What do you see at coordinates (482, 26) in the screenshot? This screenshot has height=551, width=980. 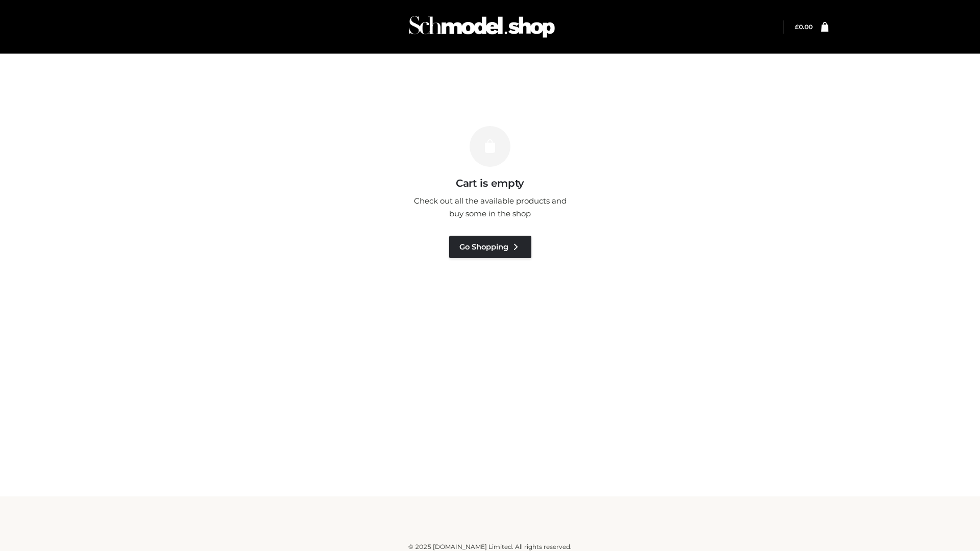 I see `a: Schmodel Admin 964` at bounding box center [482, 26].